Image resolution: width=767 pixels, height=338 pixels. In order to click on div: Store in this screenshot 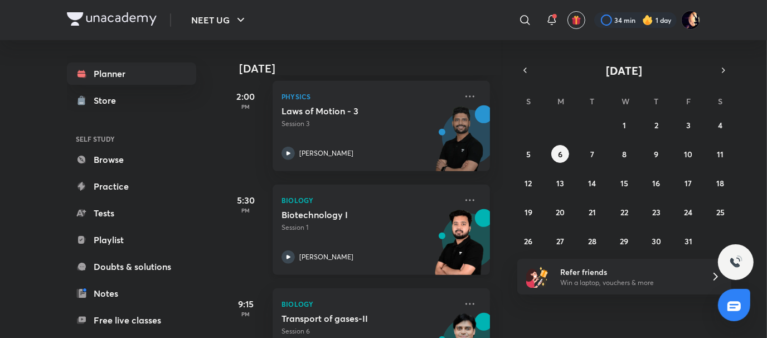, I will do `click(108, 100)`.